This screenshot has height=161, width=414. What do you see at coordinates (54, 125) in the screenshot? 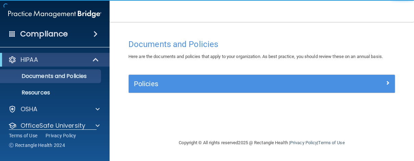
I see `a: OfficeSafe University` at bounding box center [54, 125].